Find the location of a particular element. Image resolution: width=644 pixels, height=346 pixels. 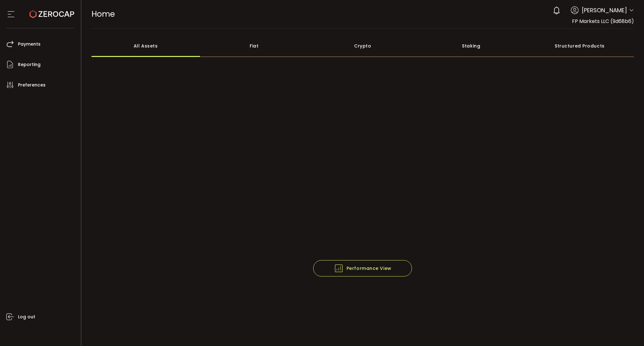

div: Structured Products is located at coordinates (580, 46).